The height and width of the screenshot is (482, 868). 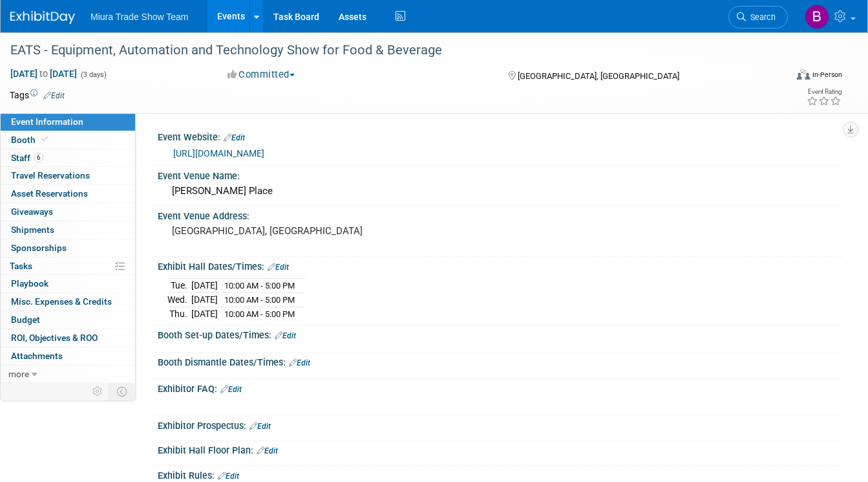 What do you see at coordinates (25, 320) in the screenshot?
I see `span: Budget` at bounding box center [25, 320].